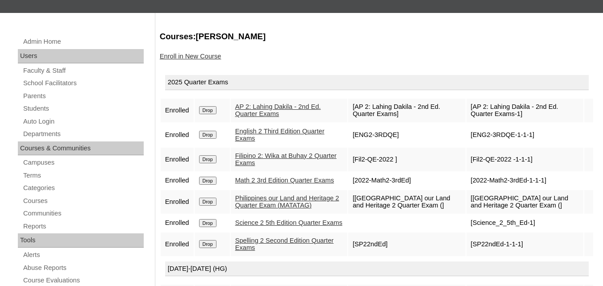 The image size is (603, 286). What do you see at coordinates (407, 110) in the screenshot?
I see `td: [AP 2: Lahing Dakila - 2nd Ed. Quarter Exams]` at bounding box center [407, 110].